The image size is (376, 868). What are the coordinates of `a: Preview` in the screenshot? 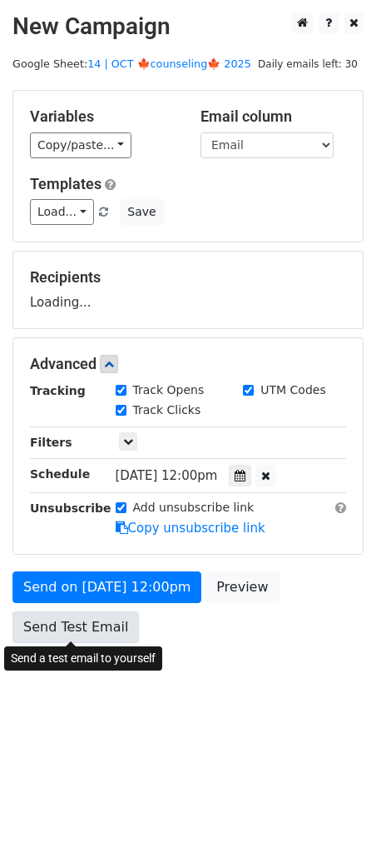 It's located at (242, 588).